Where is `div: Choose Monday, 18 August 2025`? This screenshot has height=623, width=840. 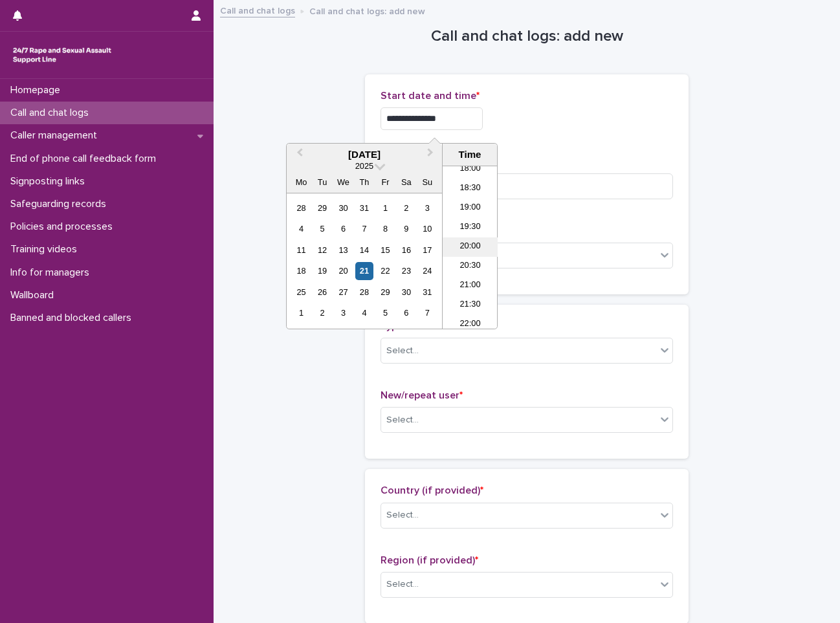
div: Choose Monday, 18 August 2025 is located at coordinates (301, 270).